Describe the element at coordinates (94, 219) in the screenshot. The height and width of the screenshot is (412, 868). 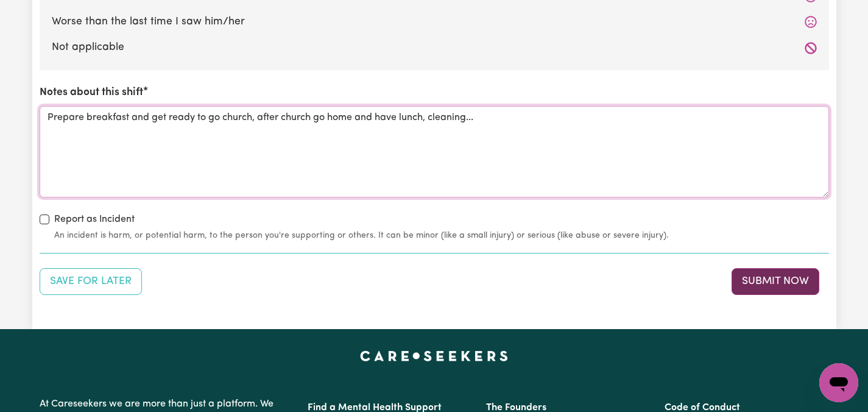
I see `label: Report as Incident` at that location.